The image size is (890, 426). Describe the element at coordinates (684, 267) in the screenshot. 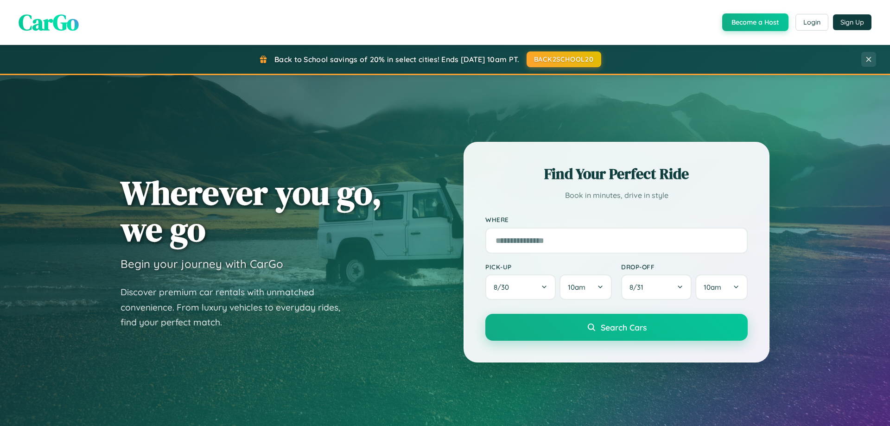

I see `label: Drop-off` at that location.